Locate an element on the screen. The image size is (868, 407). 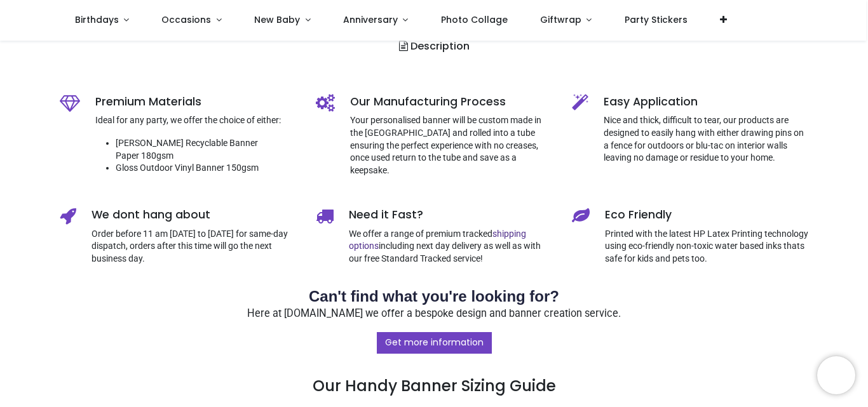
span: Anniversary is located at coordinates (370, 20).